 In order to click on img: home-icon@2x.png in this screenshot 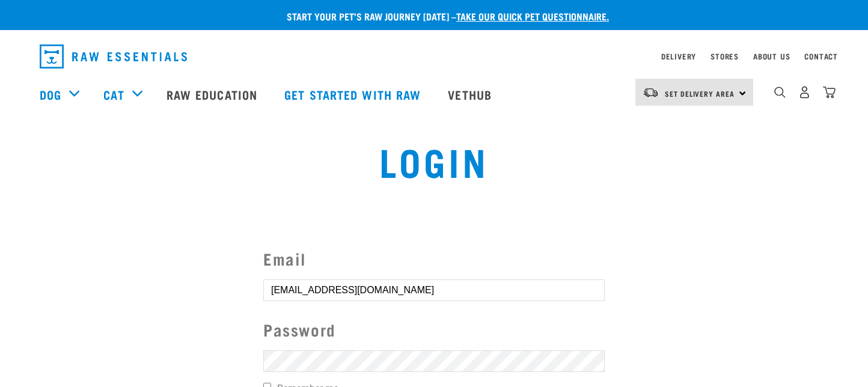, I will do `click(828, 92)`.